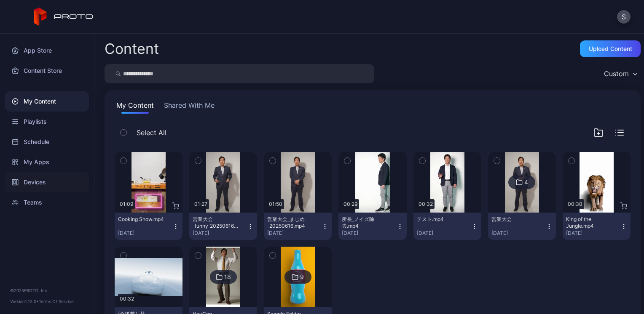 The height and width of the screenshot is (314, 644). I want to click on div: 営業大会, so click(515, 219).